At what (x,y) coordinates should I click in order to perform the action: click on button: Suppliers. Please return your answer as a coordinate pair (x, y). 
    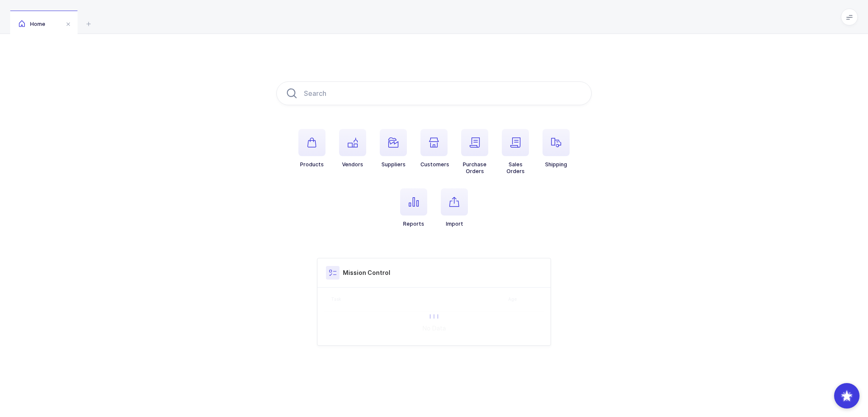
    Looking at the image, I should click on (393, 148).